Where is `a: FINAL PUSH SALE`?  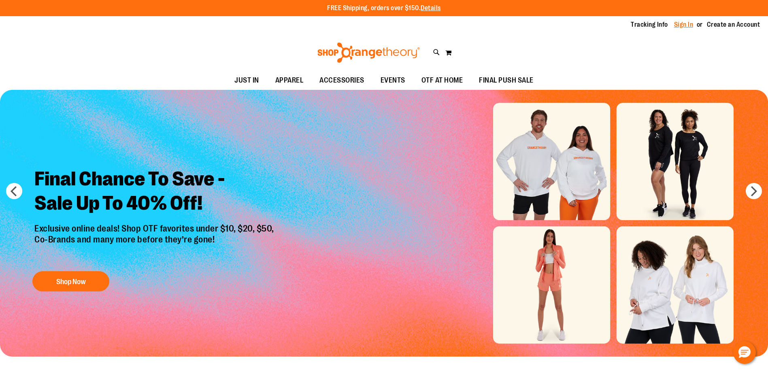 a: FINAL PUSH SALE is located at coordinates (506, 81).